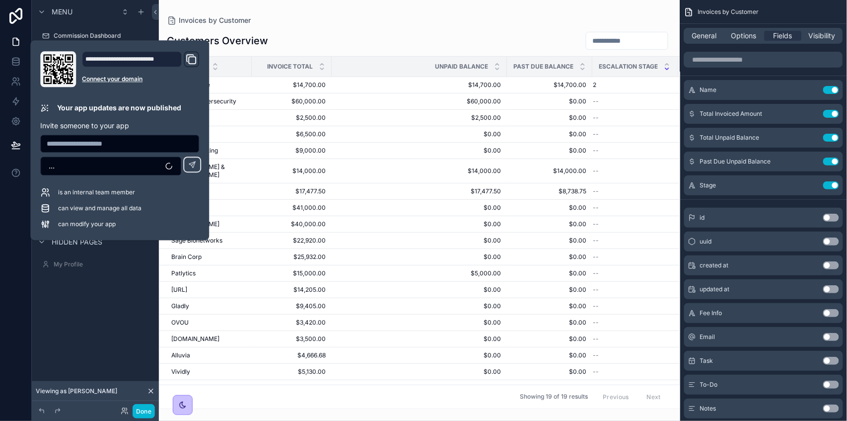 The width and height of the screenshot is (847, 421). What do you see at coordinates (77, 242) in the screenshot?
I see `span: Hidden pages` at bounding box center [77, 242].